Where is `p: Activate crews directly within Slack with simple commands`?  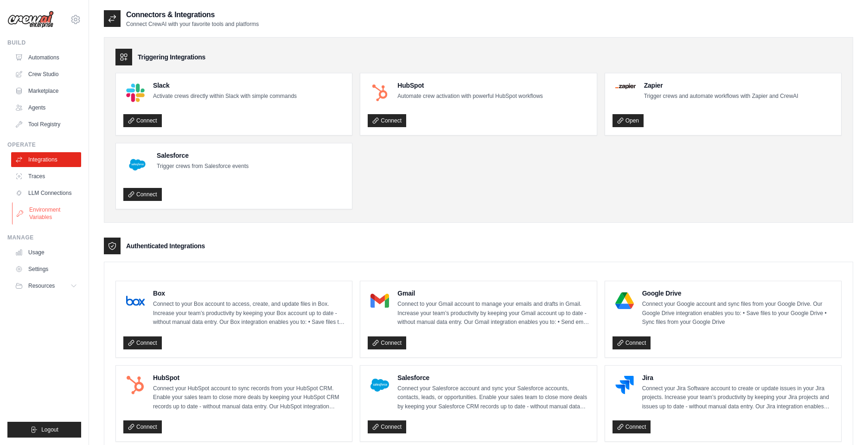
p: Activate crews directly within Slack with simple commands is located at coordinates (225, 96).